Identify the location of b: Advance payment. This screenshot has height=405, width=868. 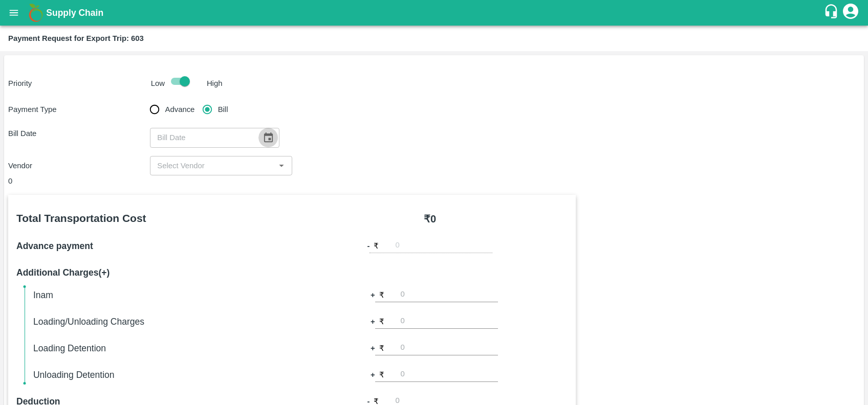
(55, 246).